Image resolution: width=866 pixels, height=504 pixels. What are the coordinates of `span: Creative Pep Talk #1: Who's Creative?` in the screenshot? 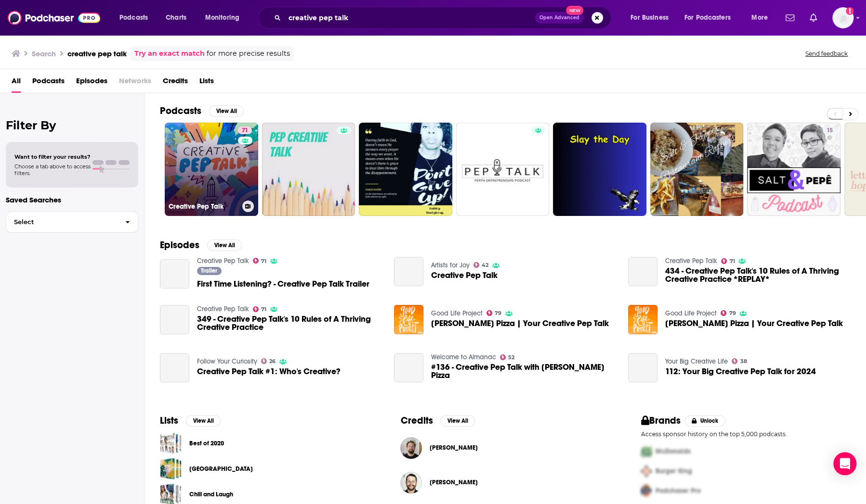 It's located at (269, 371).